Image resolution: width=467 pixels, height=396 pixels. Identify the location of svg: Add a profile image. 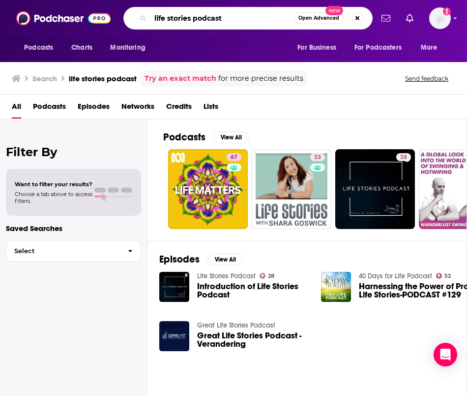
(447, 11).